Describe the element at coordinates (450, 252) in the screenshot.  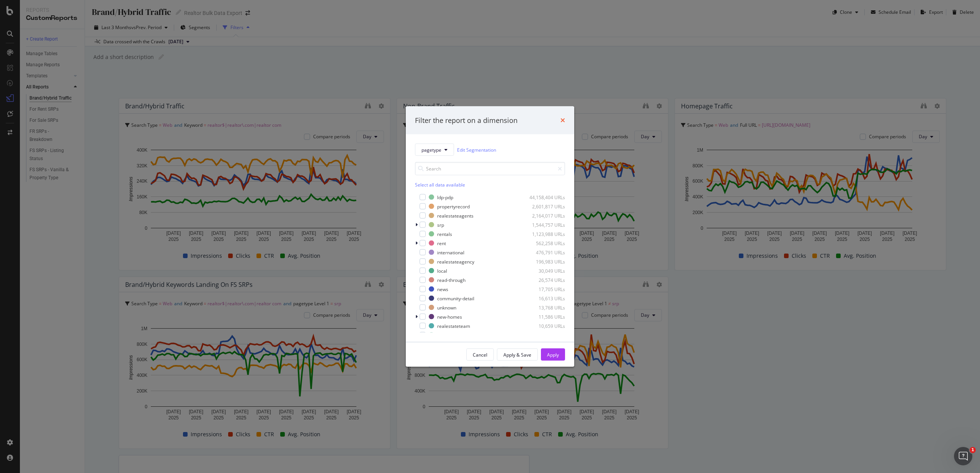
I see `div: international` at that location.